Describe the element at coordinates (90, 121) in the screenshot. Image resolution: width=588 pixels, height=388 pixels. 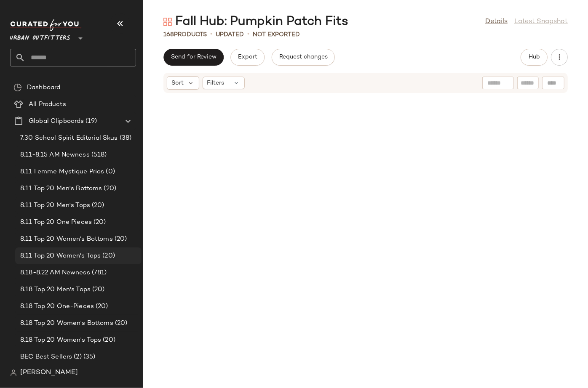
I see `span: (19)` at that location.